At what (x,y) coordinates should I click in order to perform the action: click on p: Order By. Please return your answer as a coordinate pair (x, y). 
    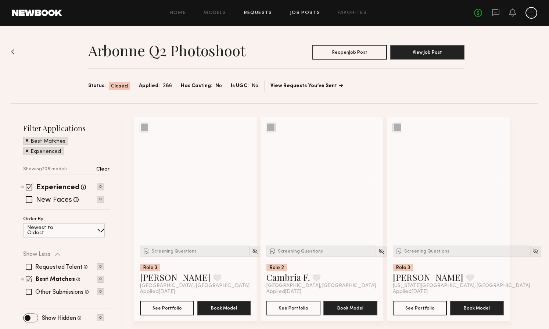
    Looking at the image, I should click on (33, 219).